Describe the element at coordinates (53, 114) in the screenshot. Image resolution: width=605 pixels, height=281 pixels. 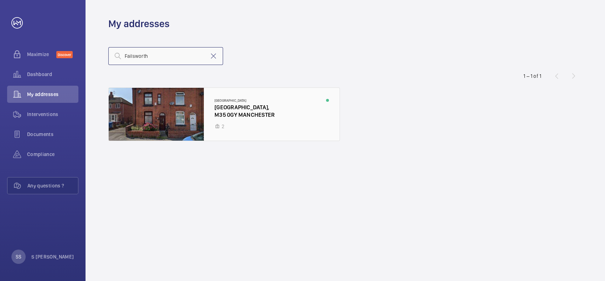
I see `span: Interventions` at that location.